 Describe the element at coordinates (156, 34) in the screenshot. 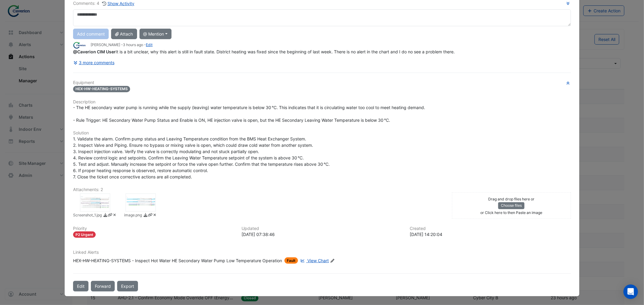

I see `button: @ Mention` at that location.